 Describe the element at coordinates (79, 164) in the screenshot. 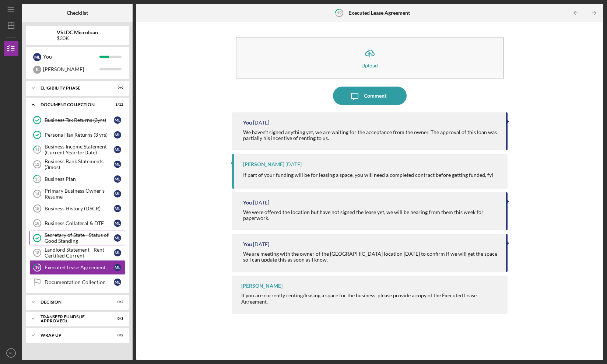

I see `div: Business Bank Statements (3mos)` at that location.